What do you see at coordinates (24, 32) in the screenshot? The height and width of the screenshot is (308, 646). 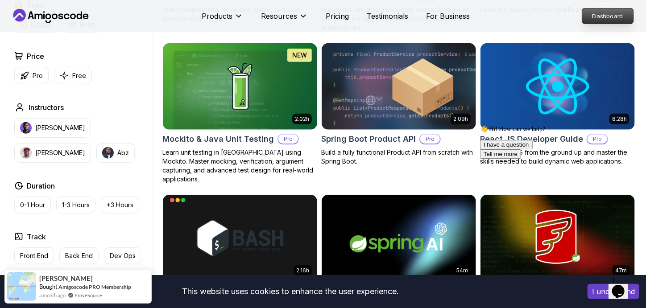 I see `button: Tell me more` at bounding box center [24, 32].